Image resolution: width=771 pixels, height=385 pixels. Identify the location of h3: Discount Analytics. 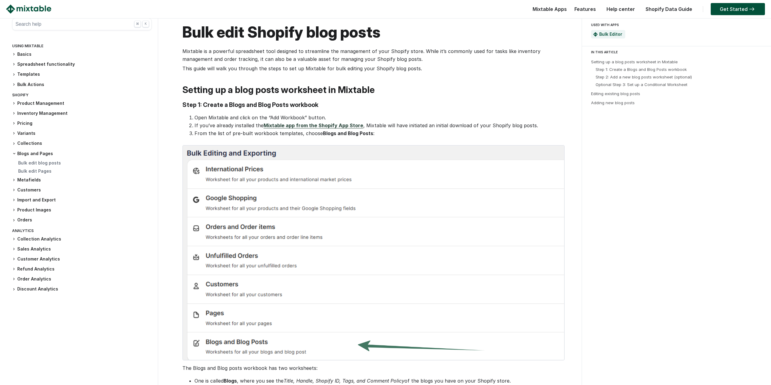
(82, 289).